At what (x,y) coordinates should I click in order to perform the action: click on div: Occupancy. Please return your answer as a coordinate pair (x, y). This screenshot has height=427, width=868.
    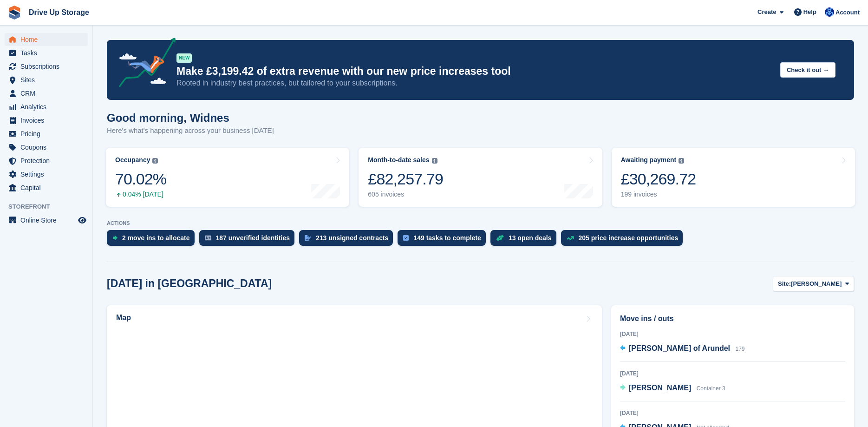
    Looking at the image, I should click on (132, 160).